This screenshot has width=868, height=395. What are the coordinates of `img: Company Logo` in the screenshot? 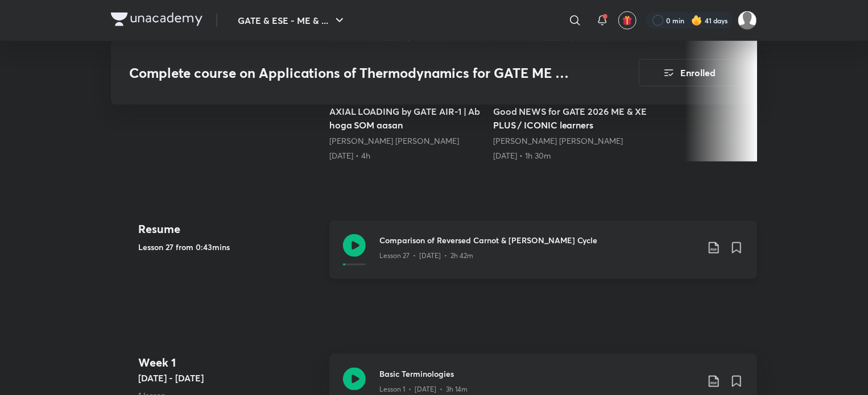 It's located at (156, 19).